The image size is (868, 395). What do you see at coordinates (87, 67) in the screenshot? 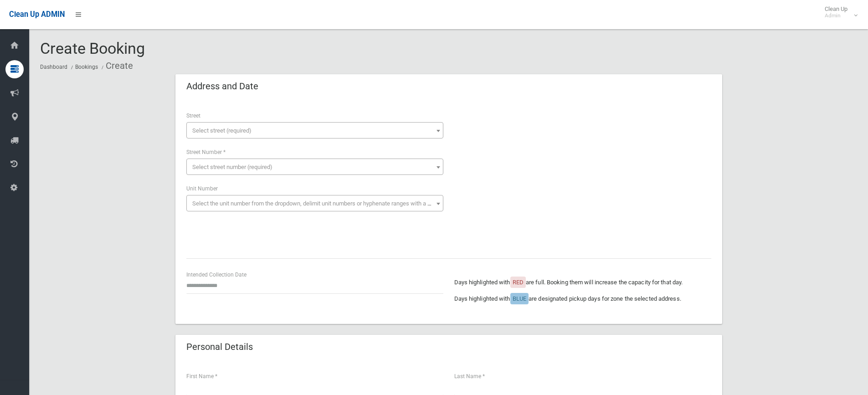
I see `a: Bookings` at bounding box center [87, 67].